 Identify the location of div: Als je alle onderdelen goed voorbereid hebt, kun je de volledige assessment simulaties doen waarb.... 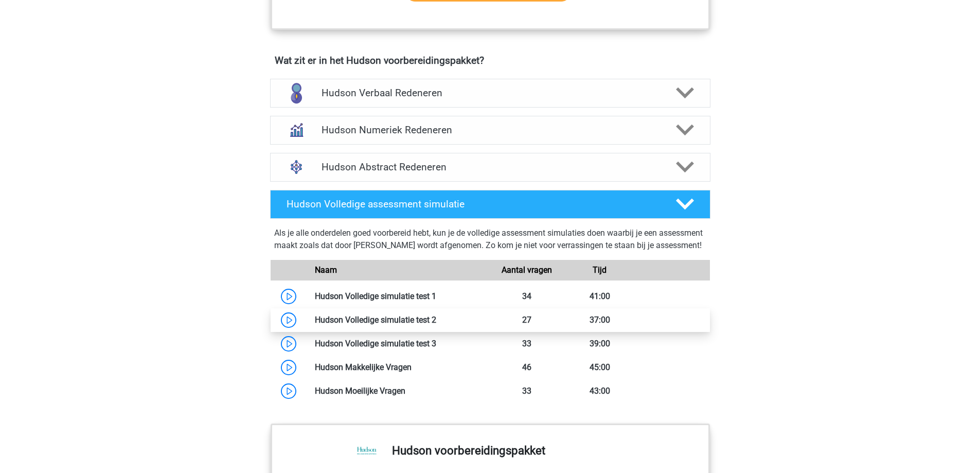
(490, 242).